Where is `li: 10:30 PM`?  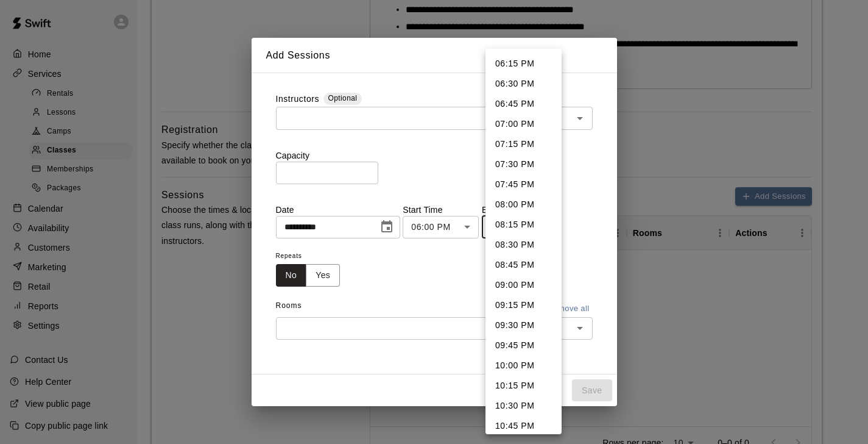
li: 10:30 PM is located at coordinates (523, 405).